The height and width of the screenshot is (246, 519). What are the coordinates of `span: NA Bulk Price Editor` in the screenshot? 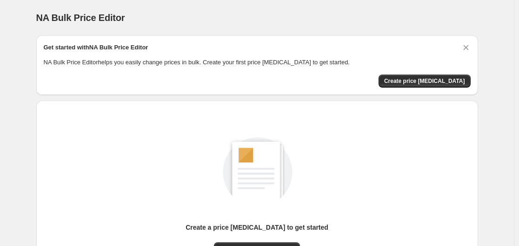 It's located at (80, 18).